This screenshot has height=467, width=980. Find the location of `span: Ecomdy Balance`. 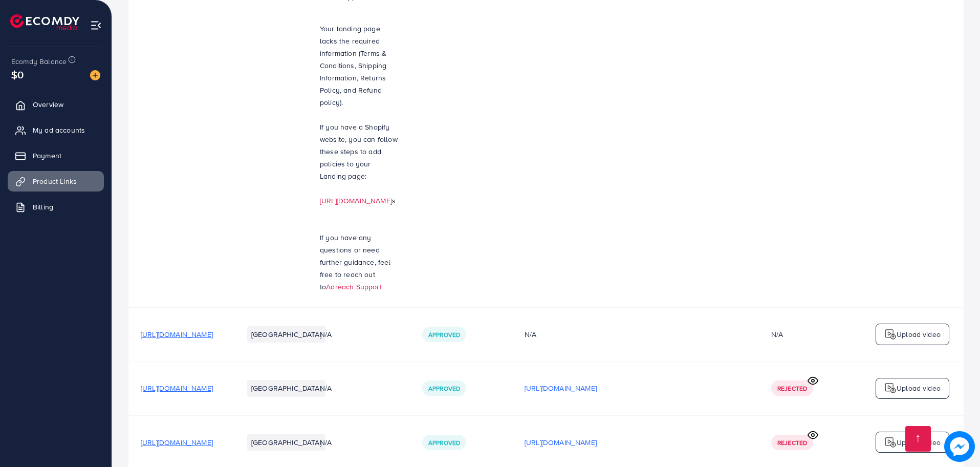

span: Ecomdy Balance is located at coordinates (39, 61).